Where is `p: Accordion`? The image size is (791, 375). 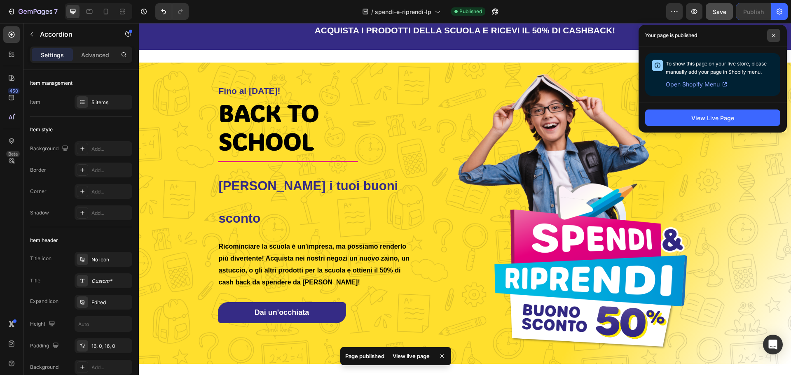
p: Accordion is located at coordinates (75, 34).